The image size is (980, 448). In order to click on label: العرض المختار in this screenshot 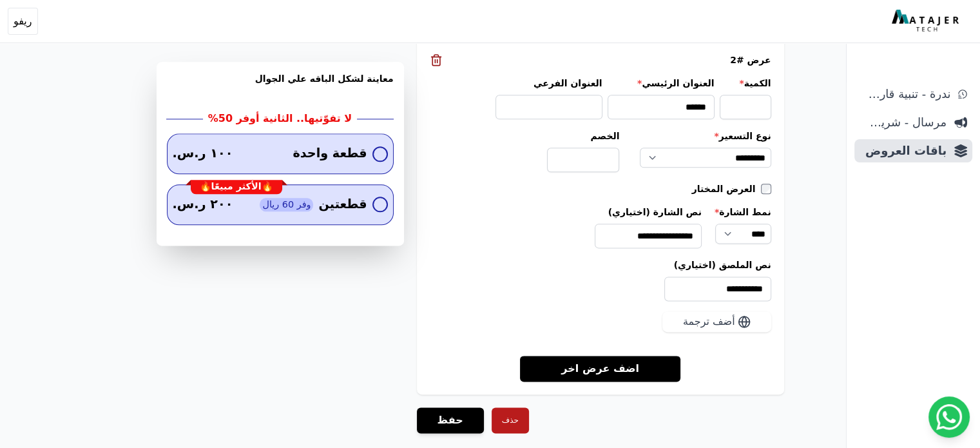, I will do `click(726, 189)`.